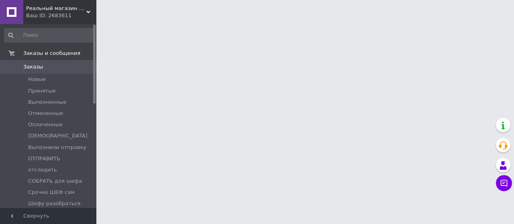 Image resolution: width=514 pixels, height=224 pixels. What do you see at coordinates (504, 183) in the screenshot?
I see `button: Чат с покупателем` at bounding box center [504, 183].